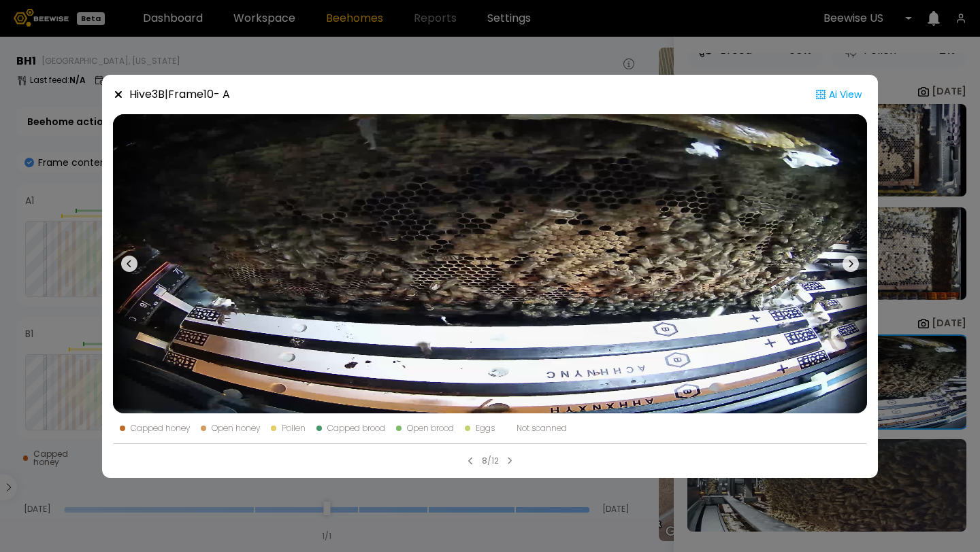 Image resolution: width=980 pixels, height=552 pixels. I want to click on div: 8/12, so click(490, 461).